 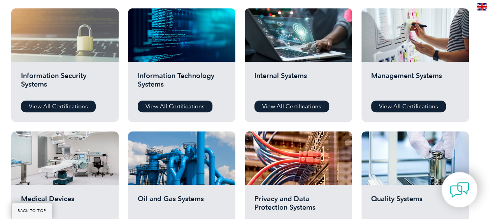 I want to click on h2: Privacy and Data Protection Systems, so click(x=298, y=206).